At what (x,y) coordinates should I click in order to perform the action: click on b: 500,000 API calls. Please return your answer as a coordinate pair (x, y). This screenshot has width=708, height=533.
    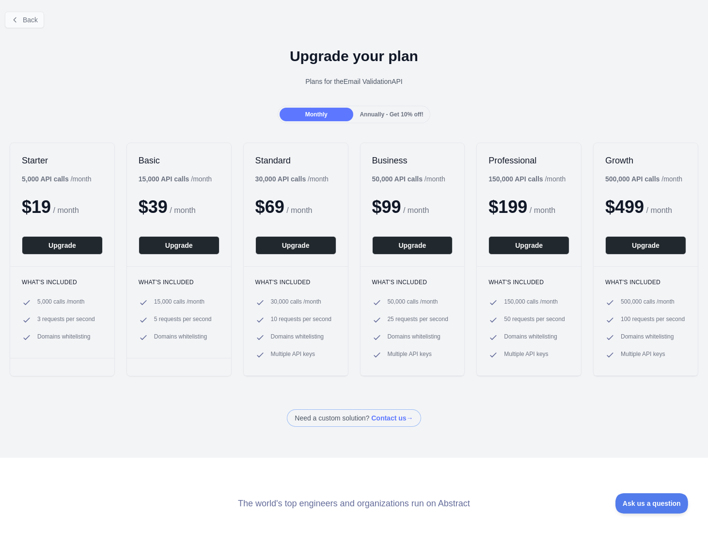
    Looking at the image, I should click on (633, 179).